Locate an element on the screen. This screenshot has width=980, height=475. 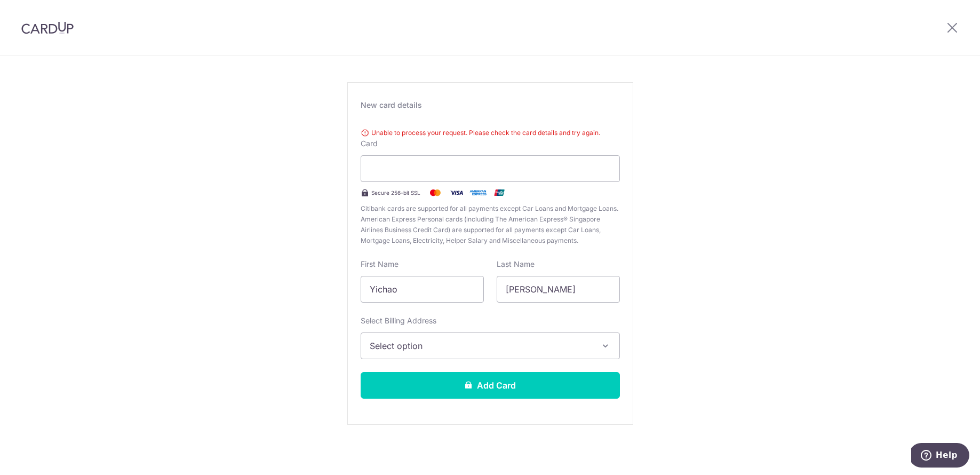
label: First Name is located at coordinates (379, 264).